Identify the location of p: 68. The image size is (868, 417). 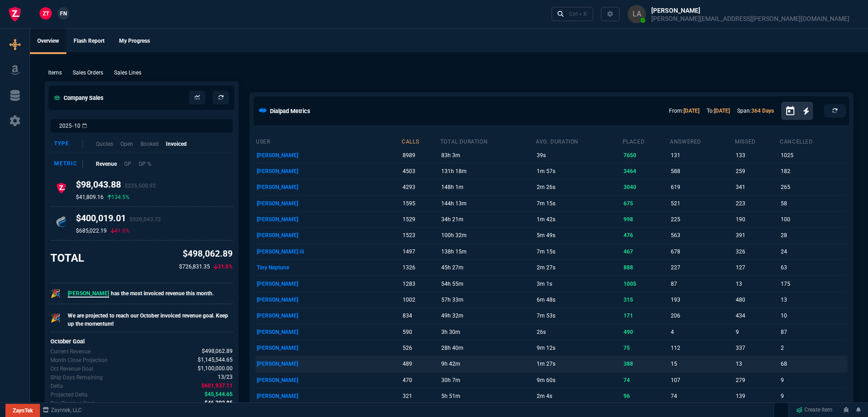
(813, 364).